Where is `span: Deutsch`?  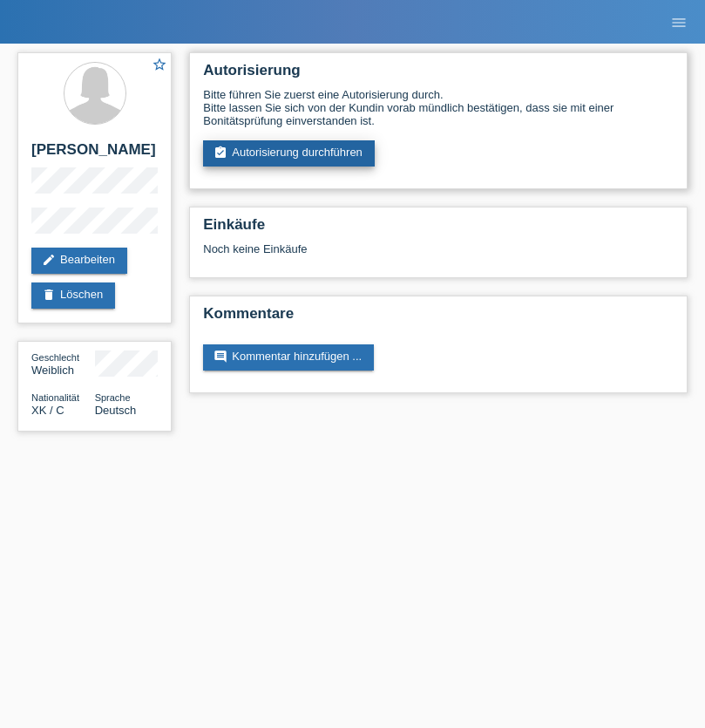
span: Deutsch is located at coordinates (116, 409).